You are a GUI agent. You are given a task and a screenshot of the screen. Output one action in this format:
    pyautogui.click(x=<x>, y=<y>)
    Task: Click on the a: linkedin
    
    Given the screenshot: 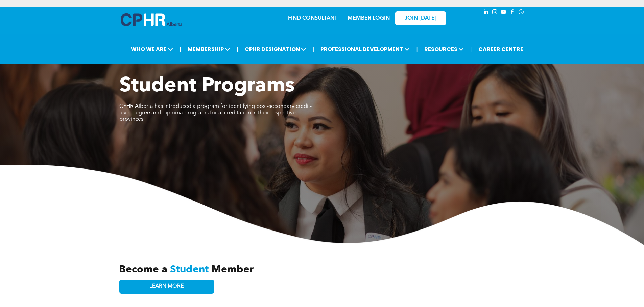 What is the action you would take?
    pyautogui.click(x=486, y=12)
    